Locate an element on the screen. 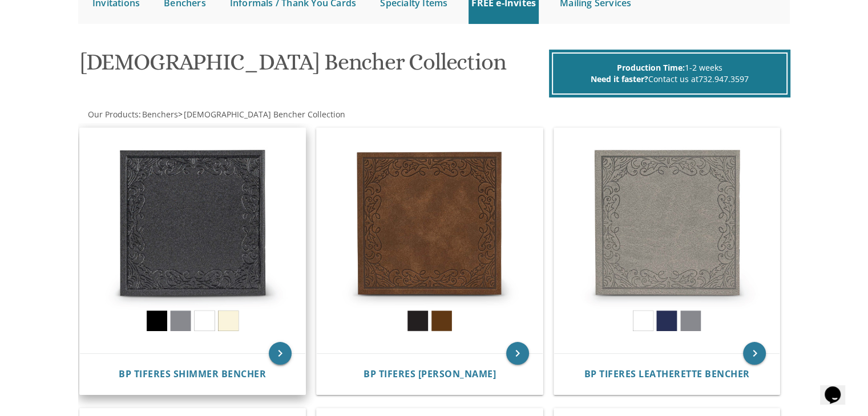 Image resolution: width=868 pixels, height=416 pixels. div: 1-2 weeks Contact us at is located at coordinates (669, 74).